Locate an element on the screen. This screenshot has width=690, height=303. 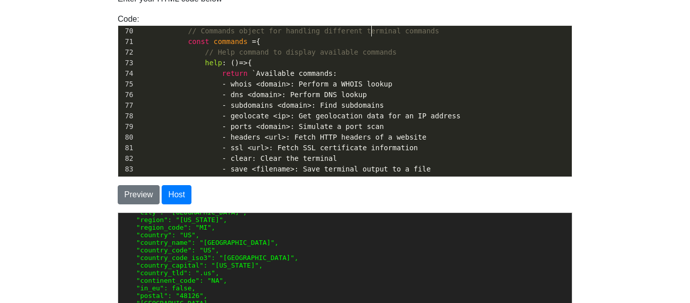
div: 75 is located at coordinates (126, 84).